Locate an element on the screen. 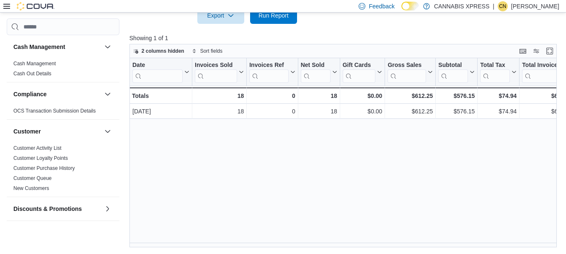  h3: Cash Management is located at coordinates (39, 47).